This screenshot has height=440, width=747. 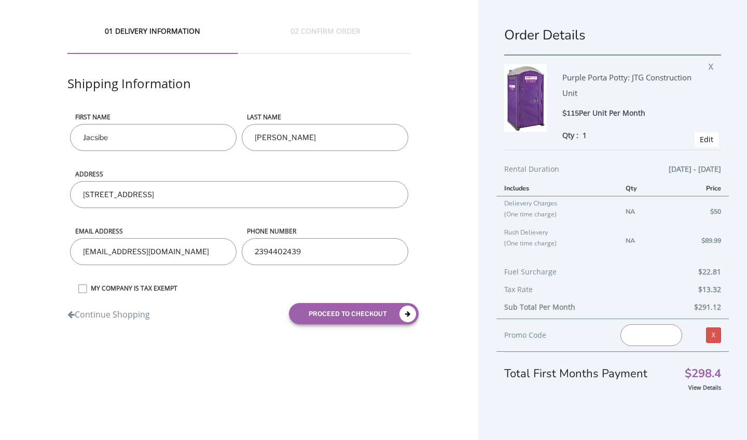 What do you see at coordinates (554, 335) in the screenshot?
I see `div: Promo Code` at bounding box center [554, 335].